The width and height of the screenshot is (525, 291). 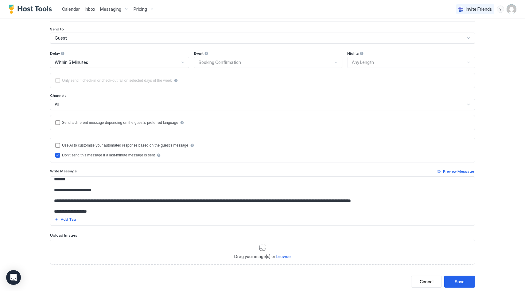 I want to click on div: Use AI to customize your automated response based on the guest's message, so click(x=125, y=145).